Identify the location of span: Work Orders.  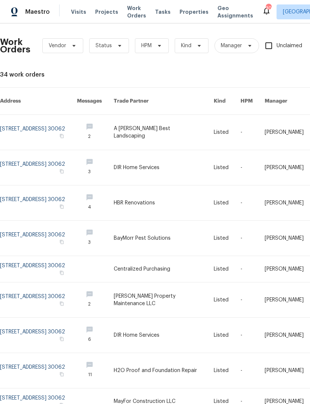
(136, 12).